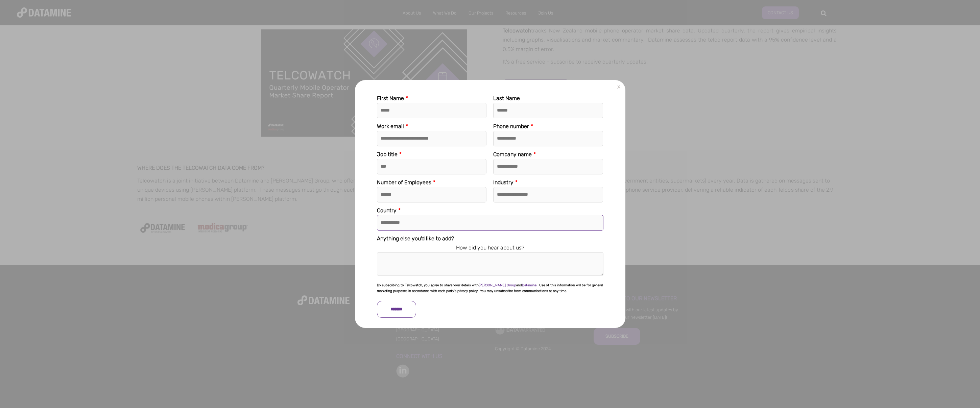 This screenshot has height=408, width=980. I want to click on legend: How did you hear about us?, so click(490, 248).